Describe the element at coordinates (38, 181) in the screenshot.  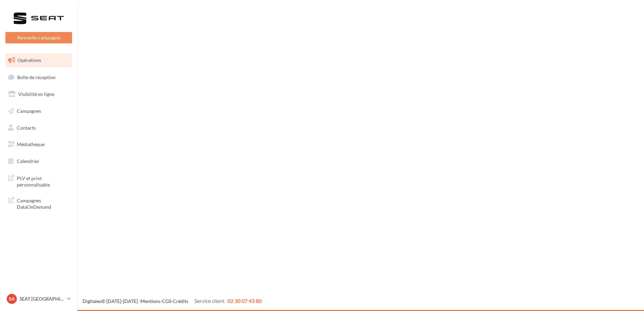
I see `a: PLV et print personnalisable` at that location.